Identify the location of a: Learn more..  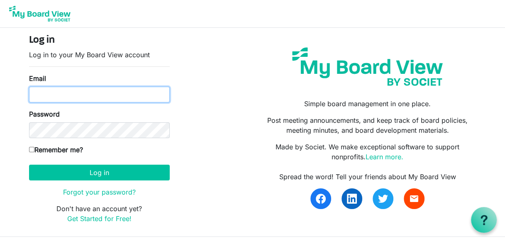
(384, 157).